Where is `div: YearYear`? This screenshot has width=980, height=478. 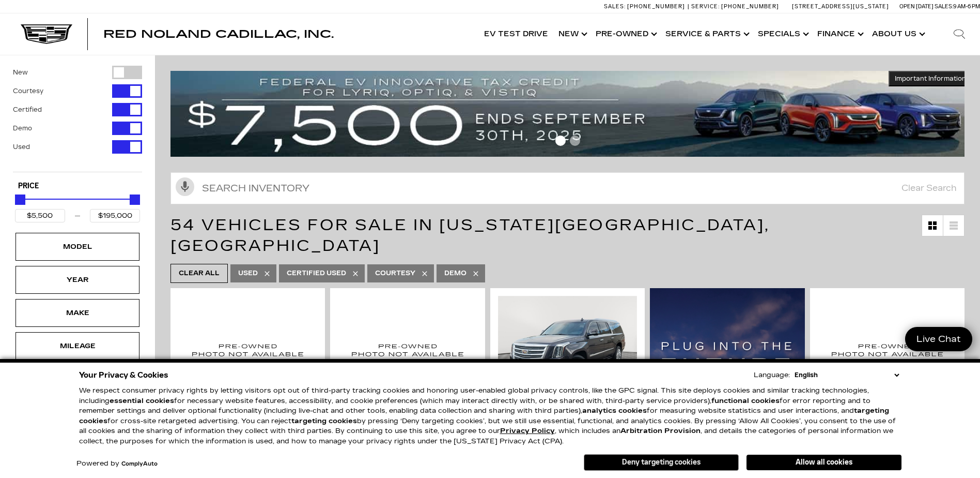
div: YearYear is located at coordinates (77, 280).